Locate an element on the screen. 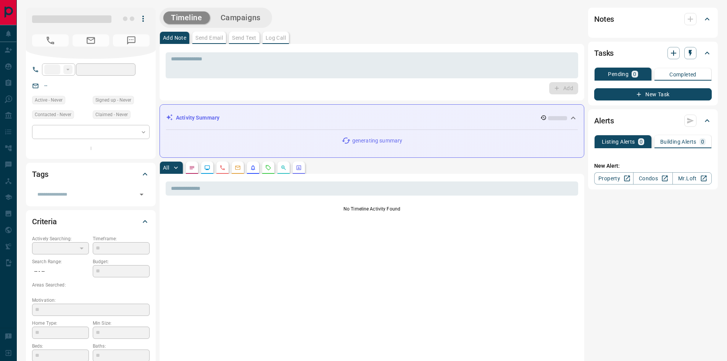  h2: Alerts is located at coordinates (604, 121).